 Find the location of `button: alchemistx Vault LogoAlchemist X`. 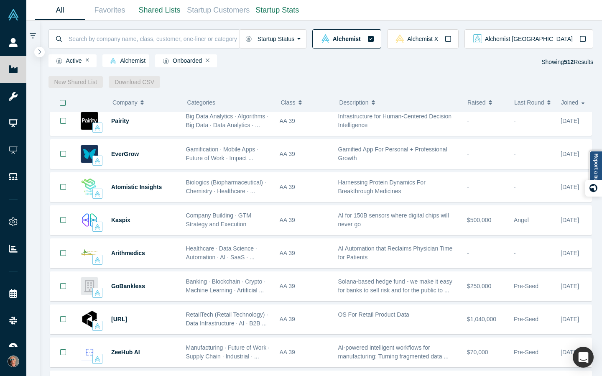

button: alchemistx Vault LogoAlchemist X is located at coordinates (422, 39).